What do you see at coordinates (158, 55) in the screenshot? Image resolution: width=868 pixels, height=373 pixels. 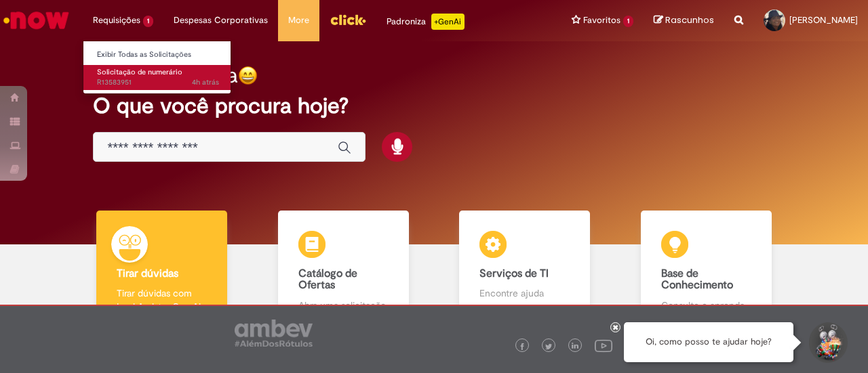 I see `a: Exibir Todas as Solicitações` at bounding box center [158, 55].